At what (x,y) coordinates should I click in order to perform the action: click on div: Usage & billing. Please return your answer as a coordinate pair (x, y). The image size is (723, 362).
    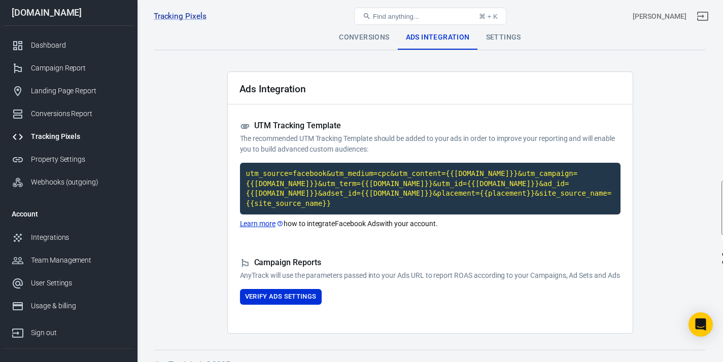
    Looking at the image, I should click on (78, 306).